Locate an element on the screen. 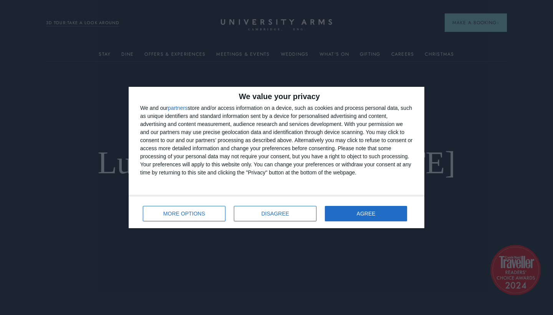 Image resolution: width=553 pixels, height=315 pixels. div: qc-cmp2-ui is located at coordinates (276, 157).